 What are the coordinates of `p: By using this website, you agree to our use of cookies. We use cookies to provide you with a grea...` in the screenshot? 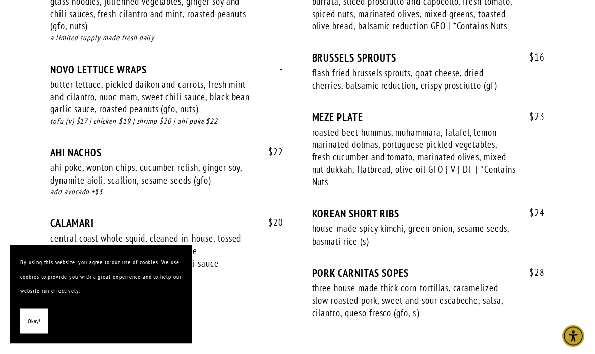 It's located at (101, 277).